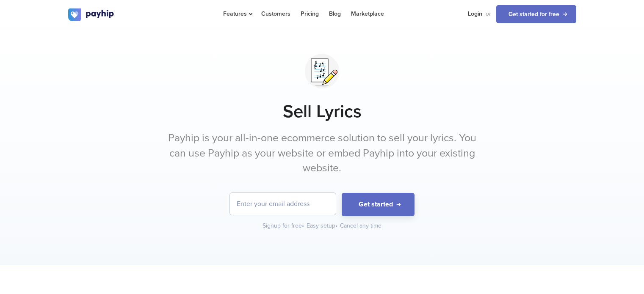 The height and width of the screenshot is (294, 644). What do you see at coordinates (378, 204) in the screenshot?
I see `button: Get started` at bounding box center [378, 204].